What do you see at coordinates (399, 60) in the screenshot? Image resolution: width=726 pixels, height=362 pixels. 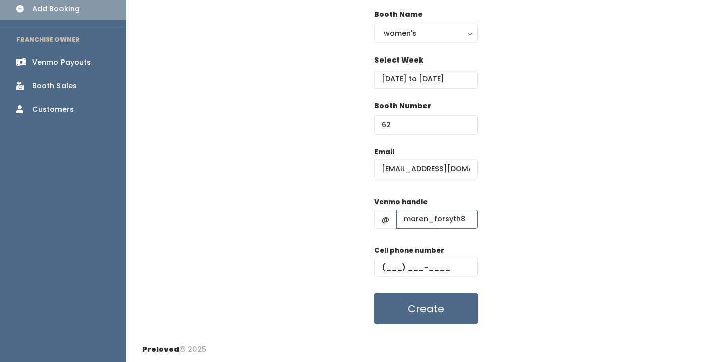 I see `label: Select Week` at bounding box center [399, 60].